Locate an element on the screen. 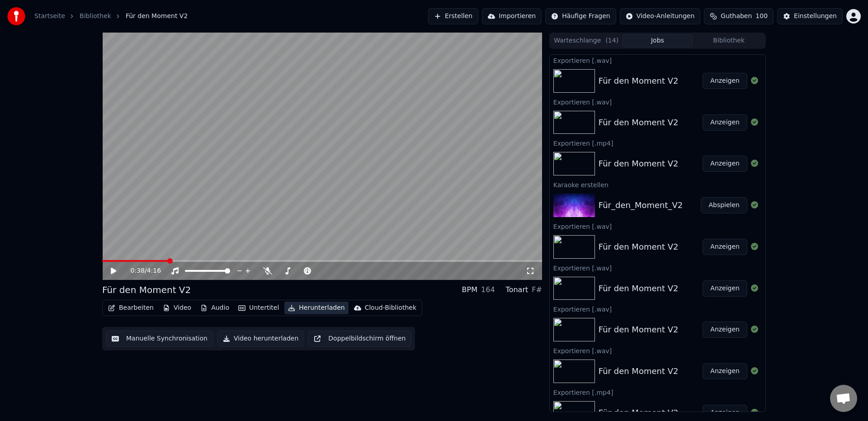 Image resolution: width=868 pixels, height=421 pixels. div: Karaoke erstellen is located at coordinates (658, 184).